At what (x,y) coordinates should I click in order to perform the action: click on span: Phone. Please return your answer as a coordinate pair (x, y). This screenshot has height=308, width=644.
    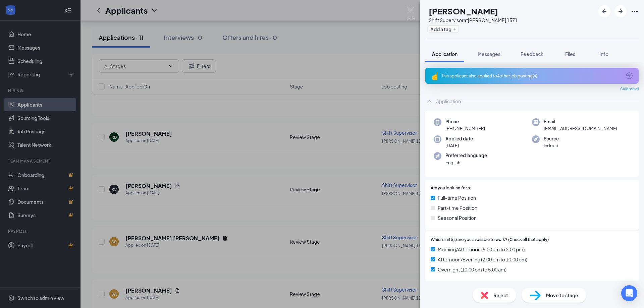
    Looking at the image, I should click on (465, 122).